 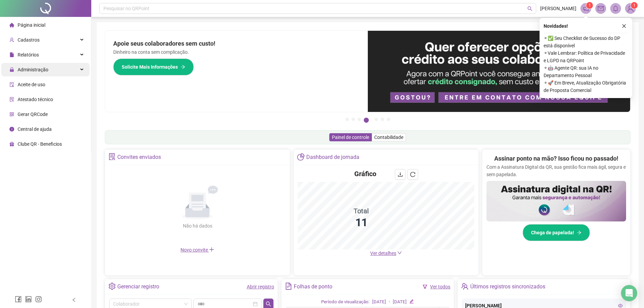 What do you see at coordinates (353, 120) in the screenshot?
I see `button: 2` at bounding box center [353, 120].